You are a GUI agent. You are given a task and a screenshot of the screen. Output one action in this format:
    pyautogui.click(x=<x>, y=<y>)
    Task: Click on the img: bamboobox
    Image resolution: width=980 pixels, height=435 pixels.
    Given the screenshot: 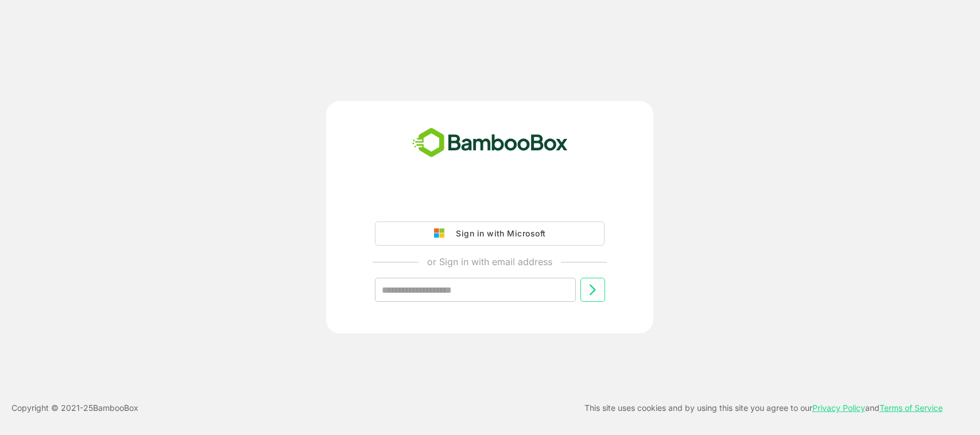 What is the action you would take?
    pyautogui.click(x=490, y=143)
    